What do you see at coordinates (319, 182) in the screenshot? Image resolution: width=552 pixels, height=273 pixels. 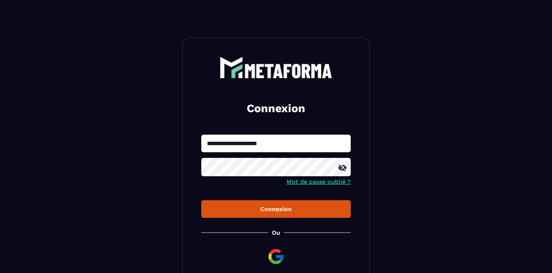 I see `a: Mot de passe oublié ?` at bounding box center [319, 182].